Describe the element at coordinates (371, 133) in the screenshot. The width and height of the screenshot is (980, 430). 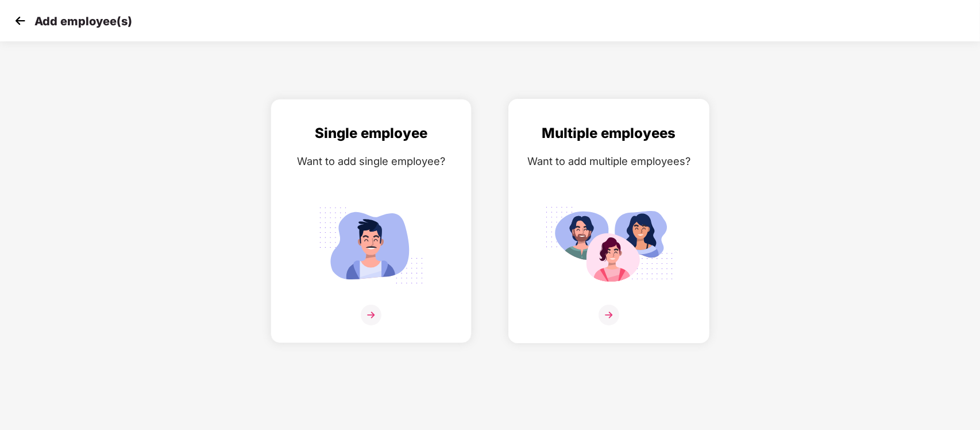
I see `div: Single employee` at that location.